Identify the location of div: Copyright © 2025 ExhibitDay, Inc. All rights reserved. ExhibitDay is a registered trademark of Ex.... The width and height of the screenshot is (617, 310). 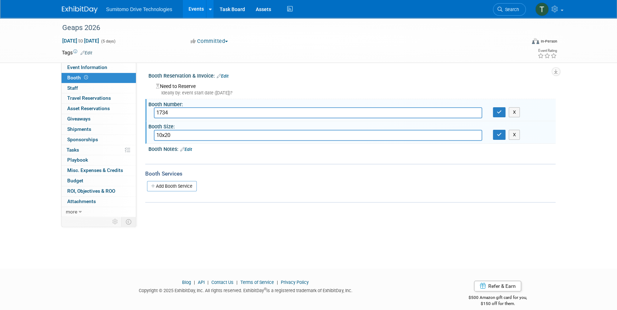
(246, 290).